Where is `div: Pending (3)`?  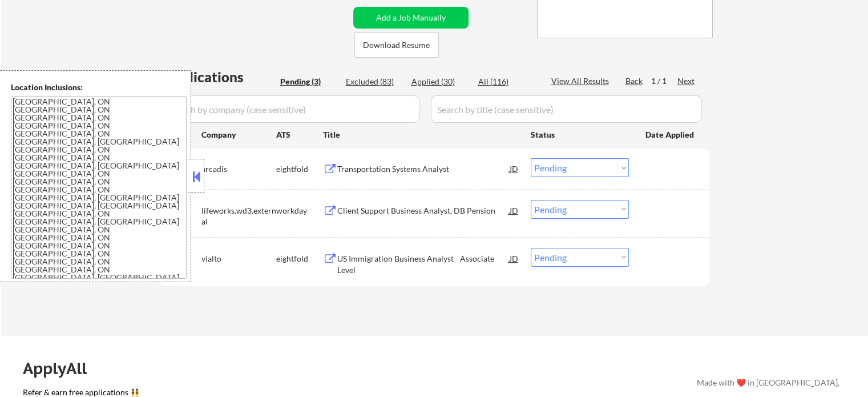 div: Pending (3) is located at coordinates (309, 82).